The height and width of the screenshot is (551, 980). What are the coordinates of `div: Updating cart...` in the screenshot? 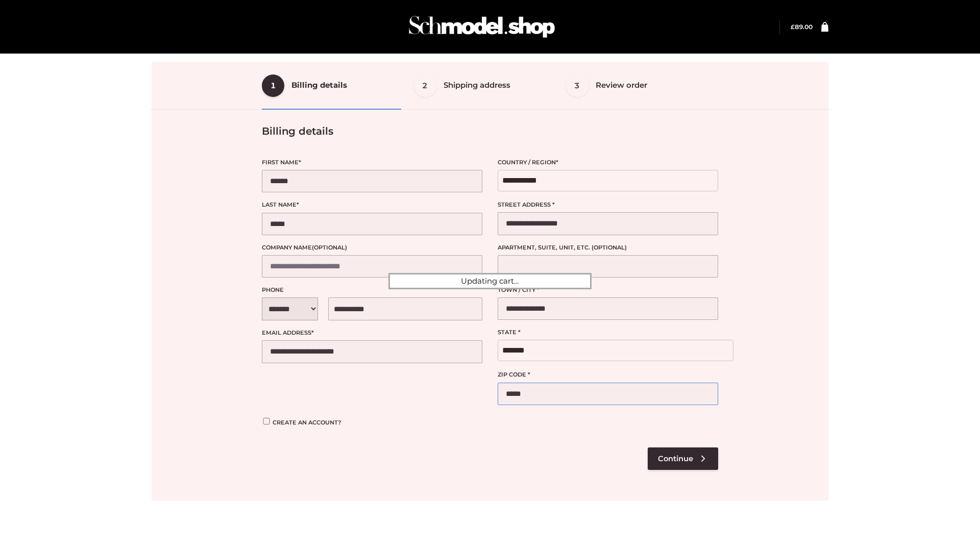 It's located at (490, 281).